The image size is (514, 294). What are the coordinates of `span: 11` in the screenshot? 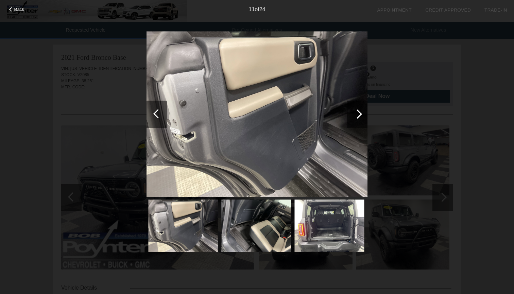 It's located at (252, 9).